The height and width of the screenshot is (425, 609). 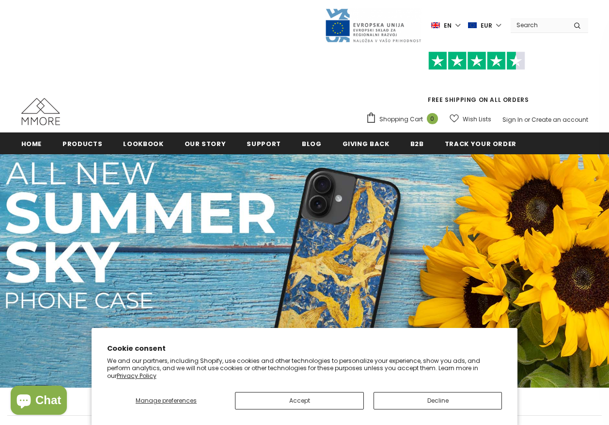 What do you see at coordinates (312, 143) in the screenshot?
I see `a: Blog` at bounding box center [312, 143].